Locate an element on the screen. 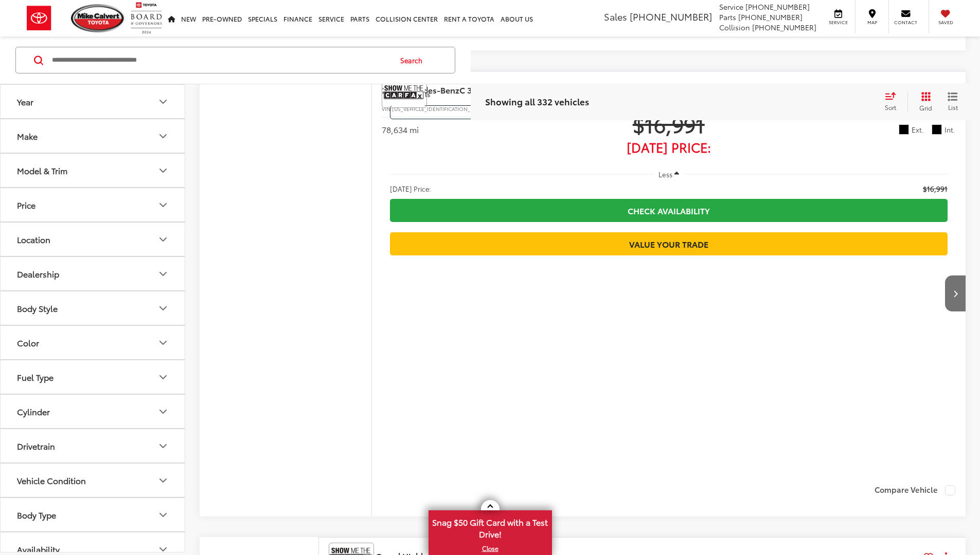  span: Collision is located at coordinates (734, 27).